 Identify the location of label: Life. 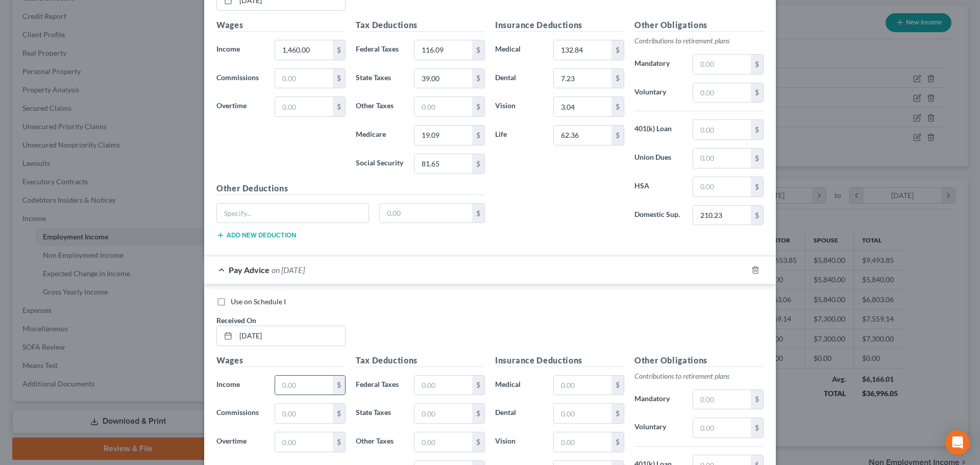
(519, 135).